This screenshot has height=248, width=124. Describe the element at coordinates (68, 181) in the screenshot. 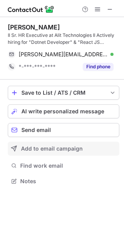

I see `span: Notes` at that location.